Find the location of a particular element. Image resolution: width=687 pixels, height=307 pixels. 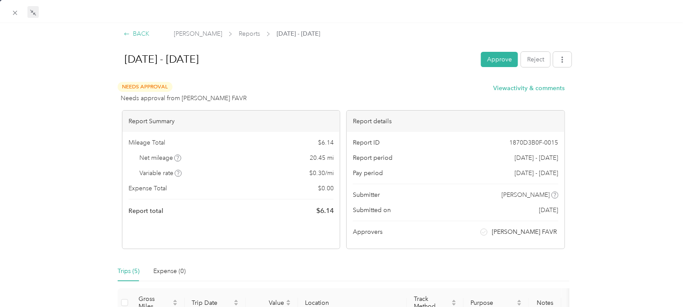

span: Mileage Total is located at coordinates (147, 142).